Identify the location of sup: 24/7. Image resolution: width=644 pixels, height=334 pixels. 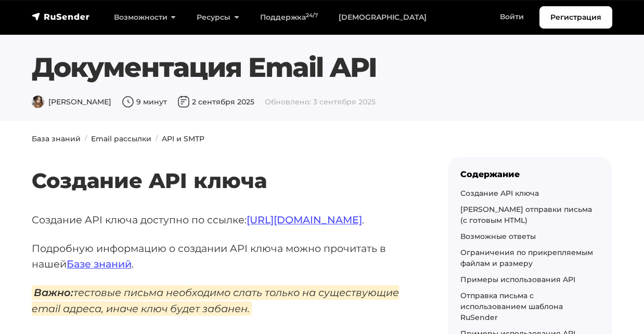
(312, 15).